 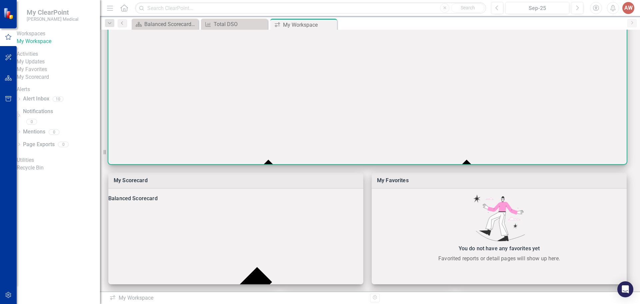 What do you see at coordinates (58, 34) in the screenshot?
I see `div: Workspaces` at bounding box center [58, 34].